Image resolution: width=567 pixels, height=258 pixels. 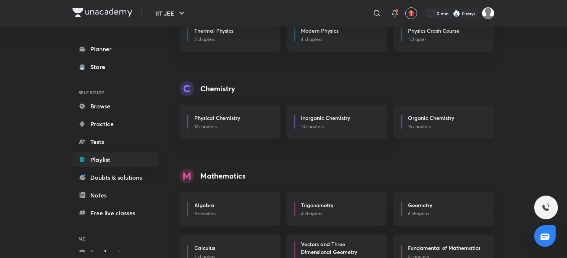 I want to click on p: 1 chapter, so click(x=447, y=39).